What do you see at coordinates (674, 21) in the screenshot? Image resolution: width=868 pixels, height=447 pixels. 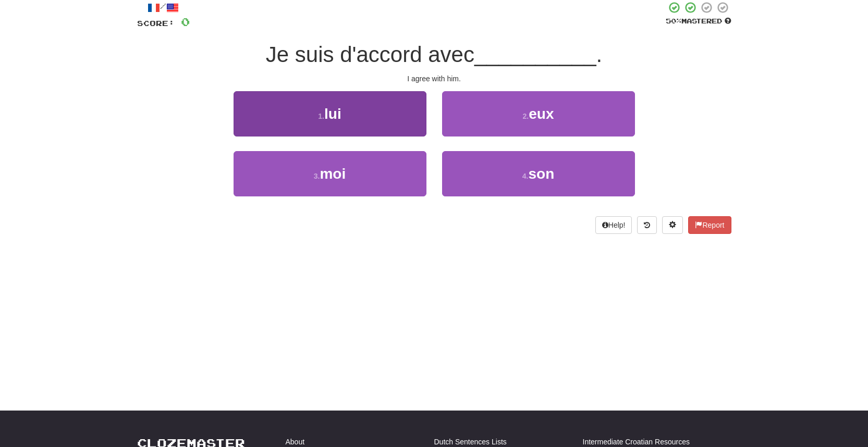 I see `span: 50 %` at bounding box center [674, 21].